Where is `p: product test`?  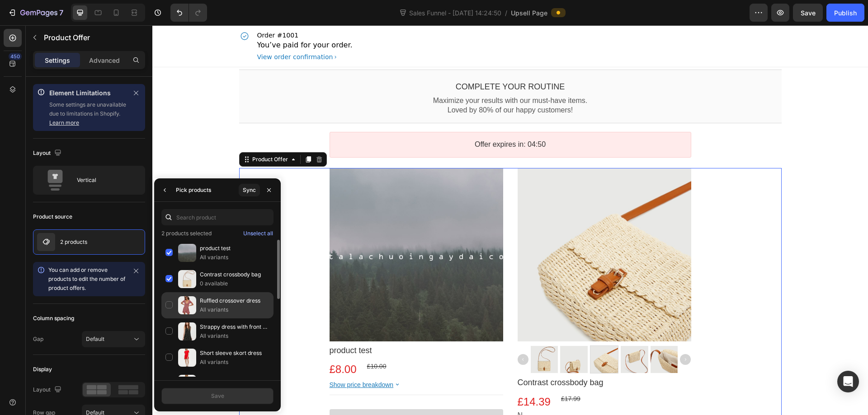 p: product test is located at coordinates (235, 249).